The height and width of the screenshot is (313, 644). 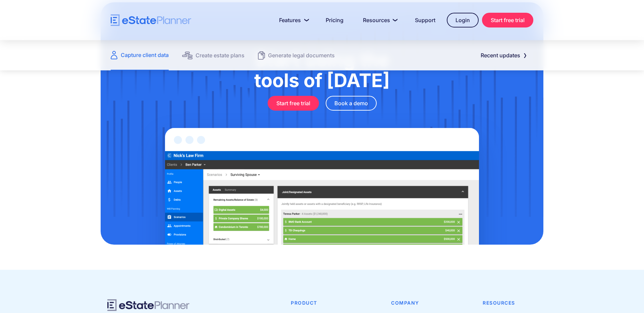 I want to click on div: Recent updates, so click(x=500, y=55).